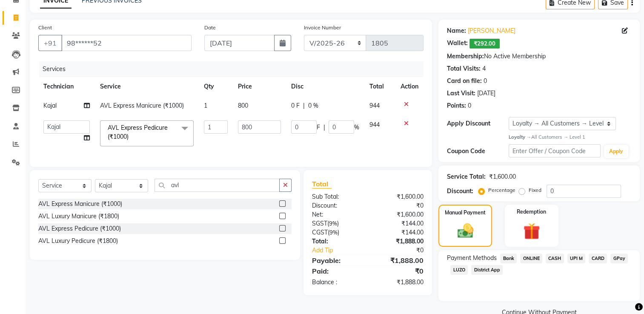  Describe the element at coordinates (532, 231) in the screenshot. I see `img: _gift.svg` at that location.